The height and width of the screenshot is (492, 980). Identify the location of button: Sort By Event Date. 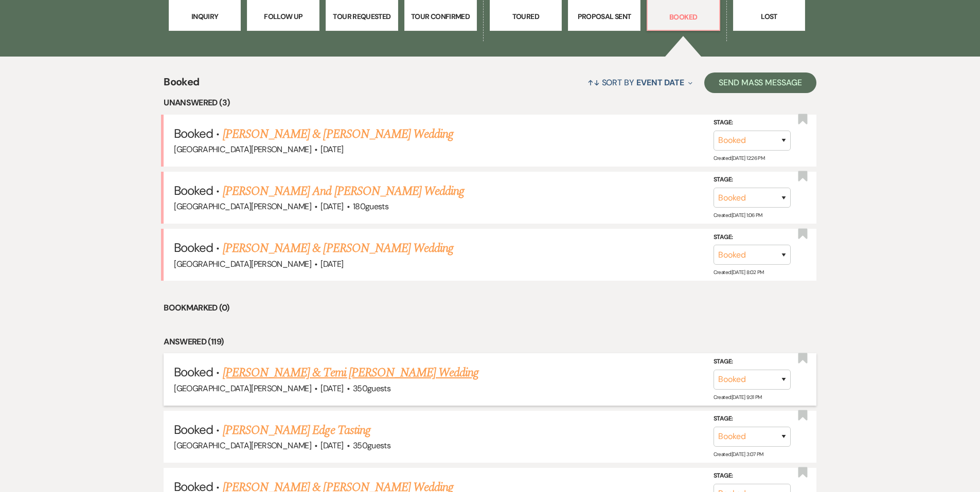
(641, 82).